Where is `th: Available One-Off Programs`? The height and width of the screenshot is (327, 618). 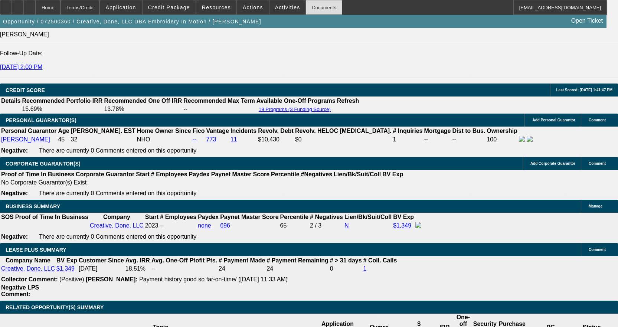
th: Available One-Off Programs is located at coordinates (296, 101).